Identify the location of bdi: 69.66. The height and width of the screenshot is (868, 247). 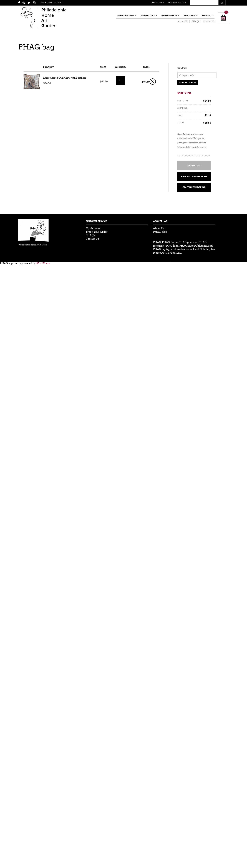
(207, 122).